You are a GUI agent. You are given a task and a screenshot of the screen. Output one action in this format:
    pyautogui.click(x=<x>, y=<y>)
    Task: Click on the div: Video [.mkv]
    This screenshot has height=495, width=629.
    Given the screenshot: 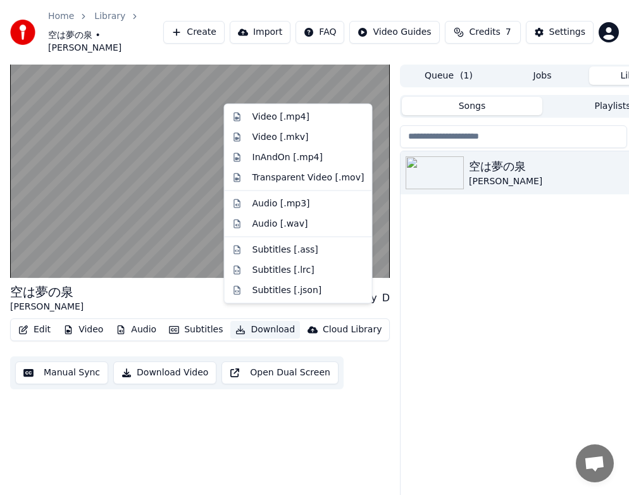 What is the action you would take?
    pyautogui.click(x=280, y=137)
    